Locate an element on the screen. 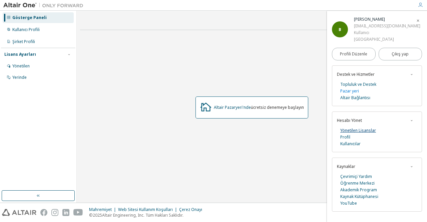  font: Web Sitesi Kullanım Koşulları is located at coordinates (146, 209).